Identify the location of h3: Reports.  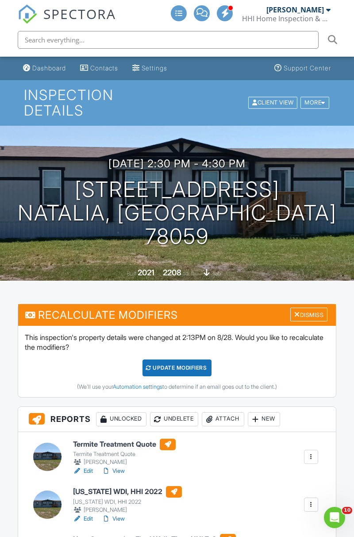
(177, 419).